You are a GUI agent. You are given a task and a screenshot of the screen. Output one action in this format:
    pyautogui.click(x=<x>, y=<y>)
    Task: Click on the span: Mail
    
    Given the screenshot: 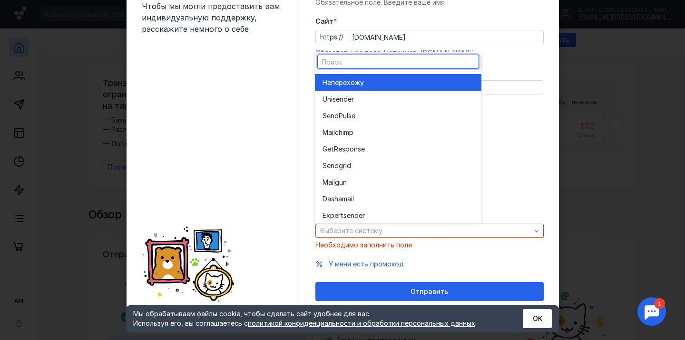 What is the action you would take?
    pyautogui.click(x=329, y=183)
    